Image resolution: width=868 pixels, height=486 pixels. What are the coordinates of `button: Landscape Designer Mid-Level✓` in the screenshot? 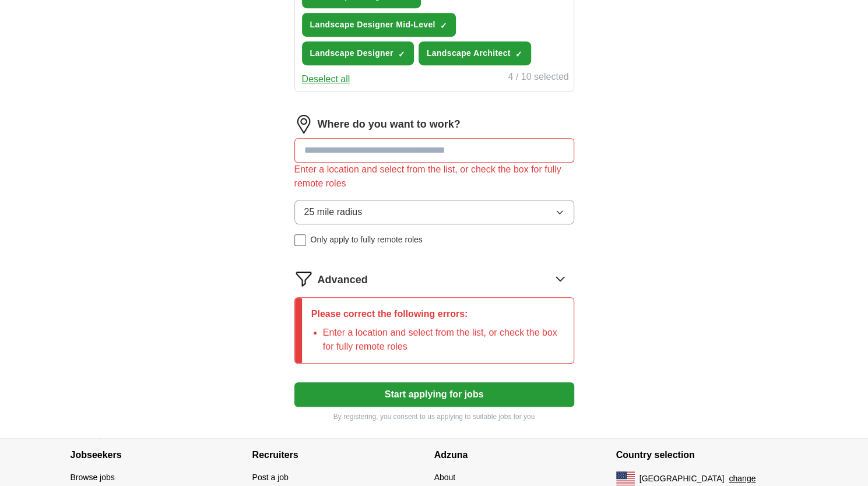 It's located at (379, 24).